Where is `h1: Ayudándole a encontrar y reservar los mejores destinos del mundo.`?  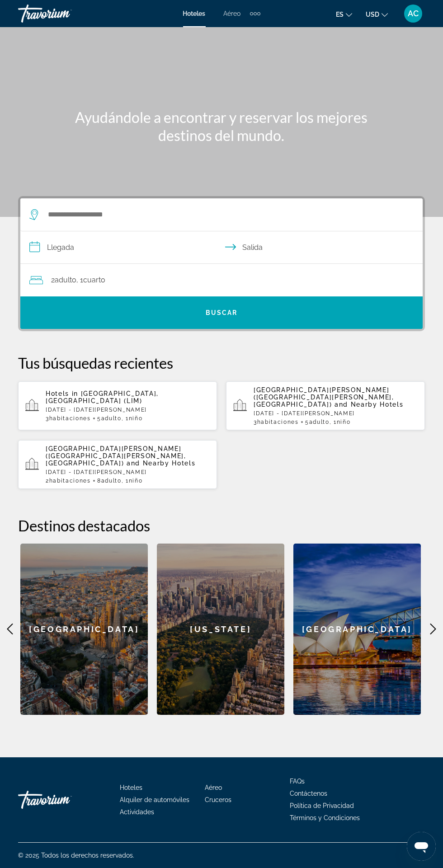 h1: Ayudándole a encontrar y reservar los mejores destinos del mundo. is located at coordinates (222, 126).